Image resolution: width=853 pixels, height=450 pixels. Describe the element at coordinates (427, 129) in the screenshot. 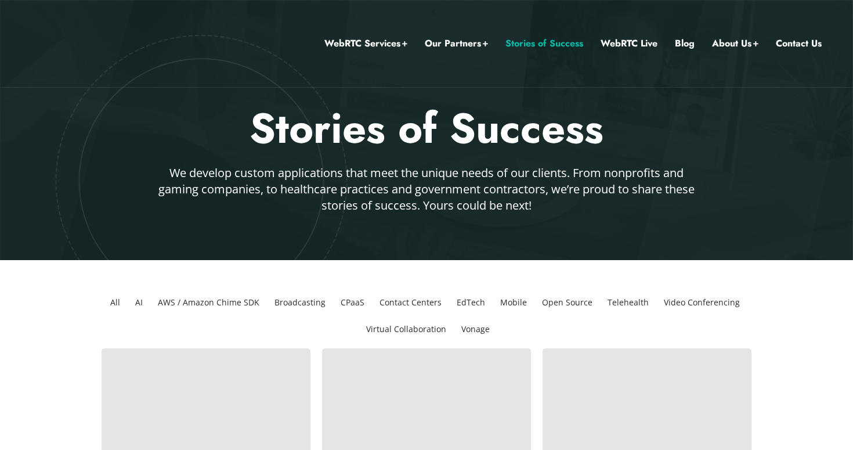

I see `h2: Stories of Success` at that location.